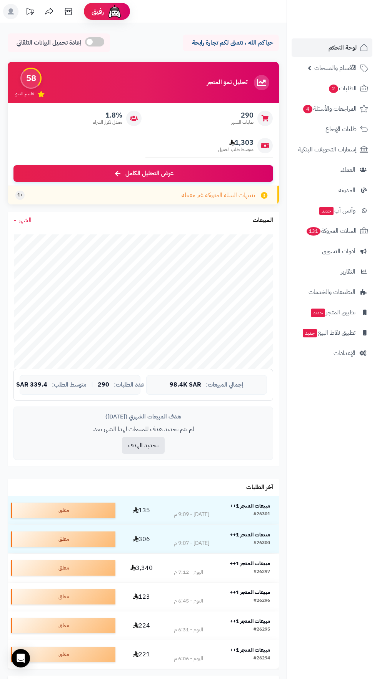 This screenshot has height=679, width=377. Describe the element at coordinates (188, 601) in the screenshot. I see `div: اليوم - 6:45 م` at that location.